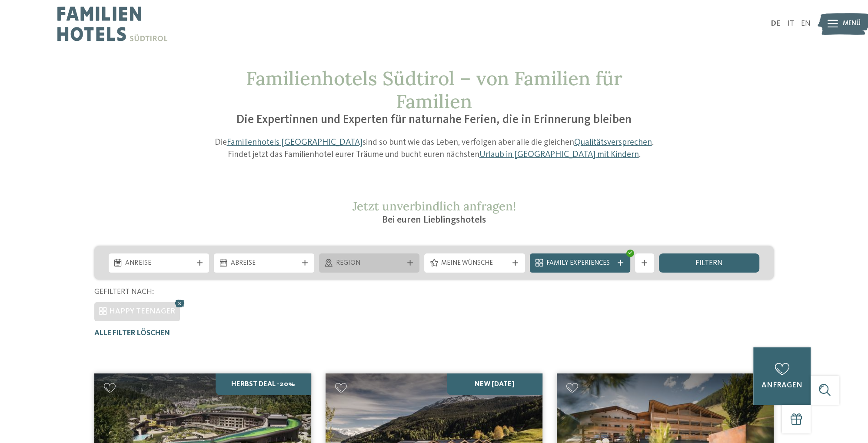 The height and width of the screenshot is (443, 868). I want to click on a: anfragen, so click(782, 376).